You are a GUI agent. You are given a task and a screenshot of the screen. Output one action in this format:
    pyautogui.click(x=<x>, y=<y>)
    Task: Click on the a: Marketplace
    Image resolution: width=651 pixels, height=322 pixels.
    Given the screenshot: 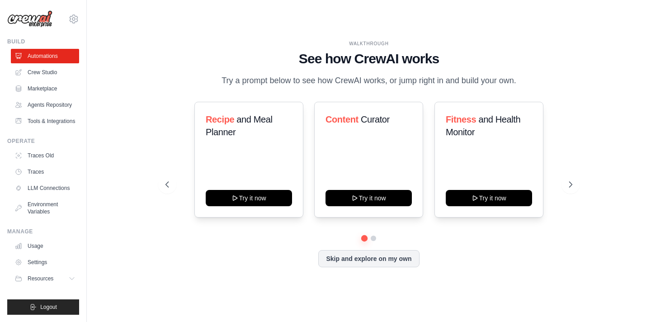 What is the action you would take?
    pyautogui.click(x=45, y=89)
    